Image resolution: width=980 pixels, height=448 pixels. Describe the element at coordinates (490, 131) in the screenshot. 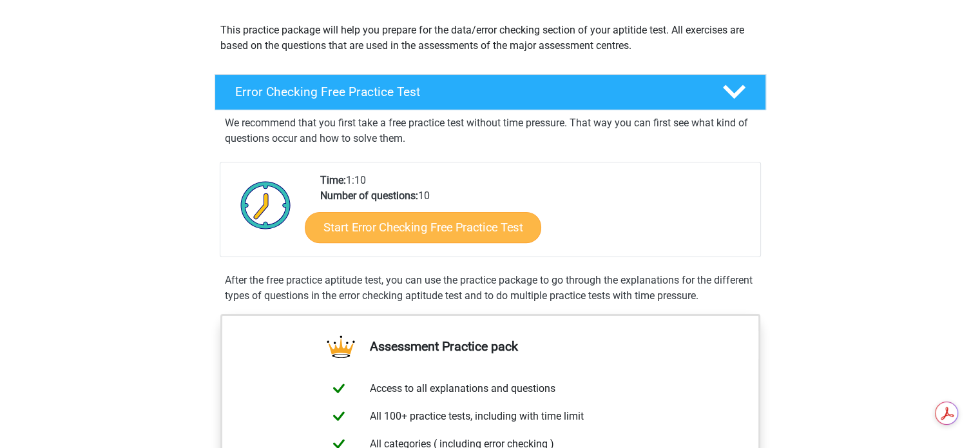

I see `p: We recommend that you first take a free practice test without time pressure. That way you can fir...` at that location.